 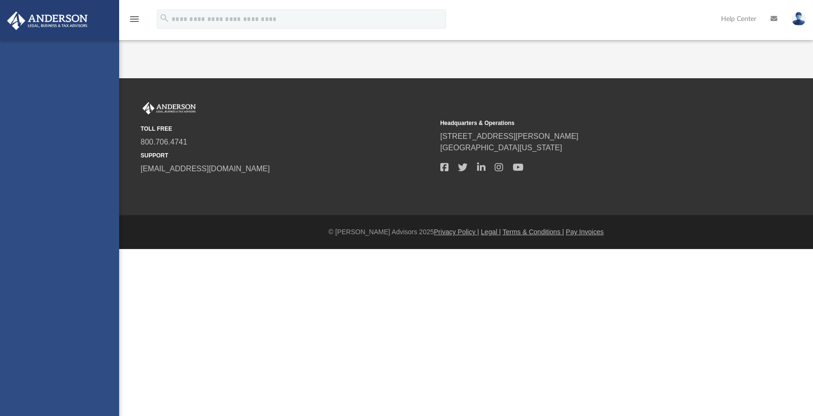 I want to click on a: Terms & Conditions |, so click(x=533, y=232).